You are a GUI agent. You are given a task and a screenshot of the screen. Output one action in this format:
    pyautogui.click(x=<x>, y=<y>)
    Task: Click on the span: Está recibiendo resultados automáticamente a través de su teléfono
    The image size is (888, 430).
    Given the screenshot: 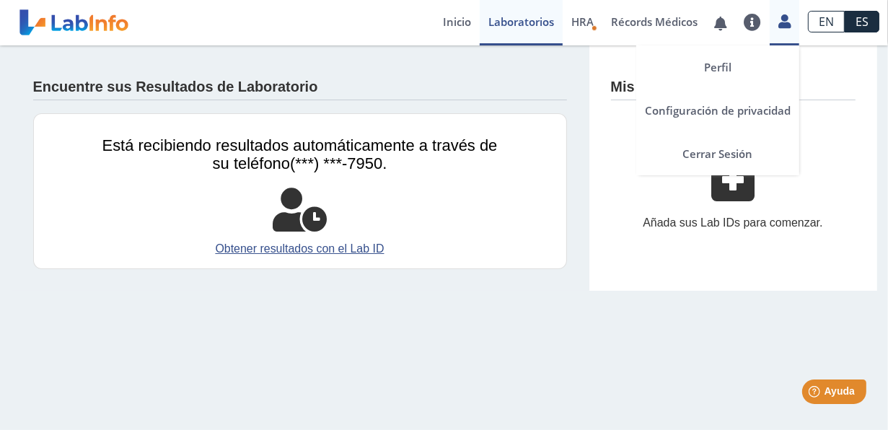 What is the action you would take?
    pyautogui.click(x=300, y=154)
    